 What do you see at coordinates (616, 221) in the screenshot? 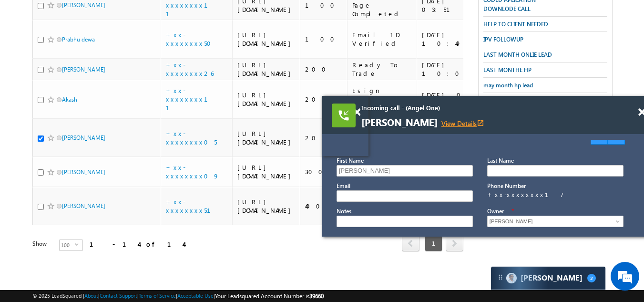
I see `a: Show All Items` at bounding box center [616, 221].